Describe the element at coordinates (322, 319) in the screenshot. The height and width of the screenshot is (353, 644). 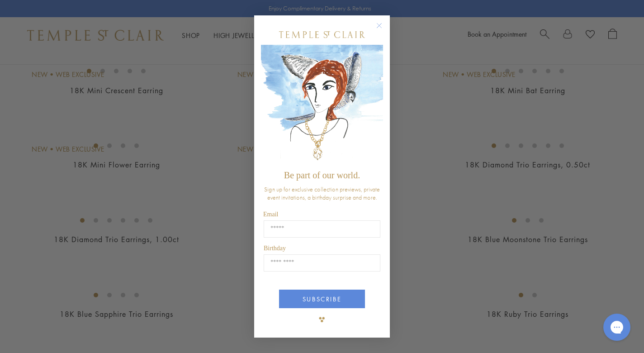
I see `img: TSC` at that location.